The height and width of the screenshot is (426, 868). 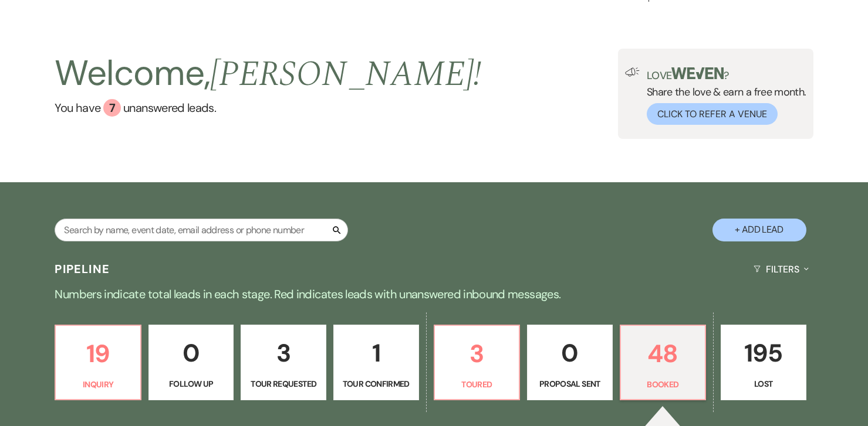 I want to click on p: Proposal Sent, so click(x=570, y=384).